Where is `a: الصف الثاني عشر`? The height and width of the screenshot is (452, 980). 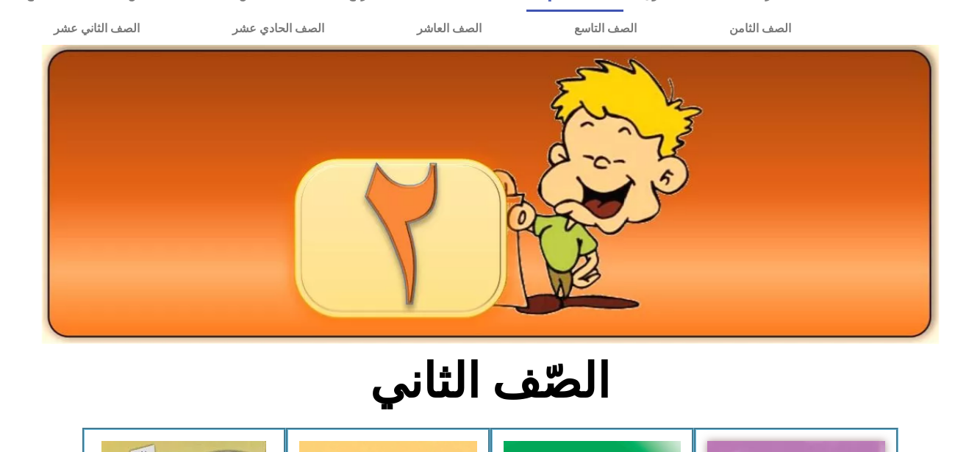 a: الصف الثاني عشر is located at coordinates (96, 29).